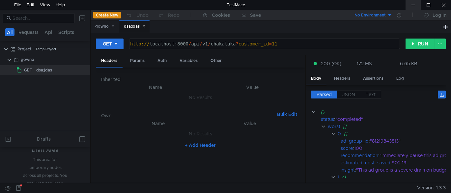 This screenshot has height=193, width=451. What do you see at coordinates (370, 15) in the screenshot?
I see `div: No Environment` at bounding box center [370, 15].